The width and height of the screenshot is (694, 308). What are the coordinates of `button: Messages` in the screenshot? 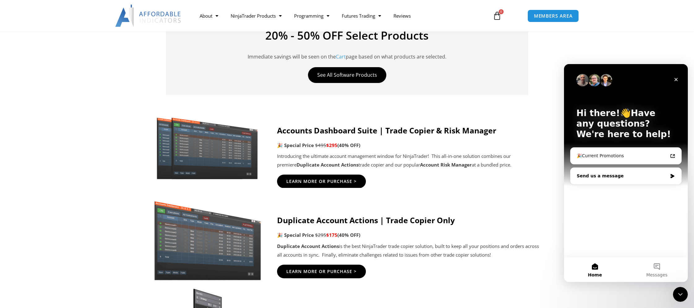 It's located at (93, 206).